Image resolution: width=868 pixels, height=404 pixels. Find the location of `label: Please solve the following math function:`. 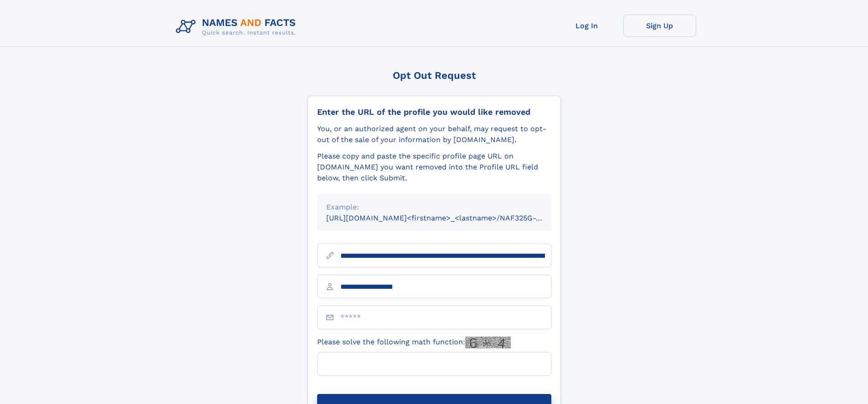

label: Please solve the following math function: is located at coordinates (414, 343).